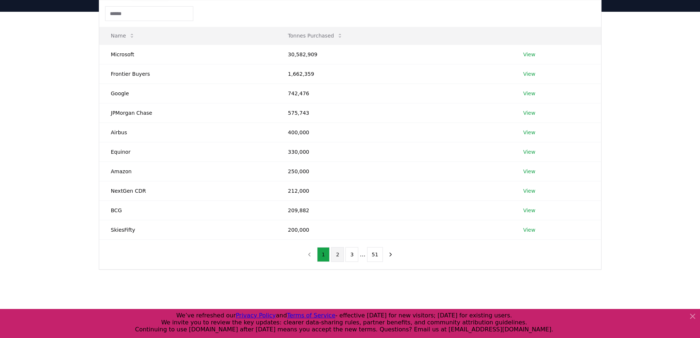  What do you see at coordinates (391, 254) in the screenshot?
I see `button: next page` at bounding box center [391, 254].